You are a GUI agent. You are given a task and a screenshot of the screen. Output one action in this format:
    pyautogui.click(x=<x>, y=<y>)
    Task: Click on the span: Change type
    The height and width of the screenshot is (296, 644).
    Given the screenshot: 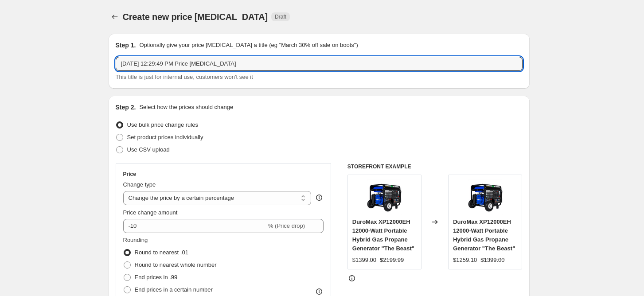 What is the action you would take?
    pyautogui.click(x=139, y=185)
    